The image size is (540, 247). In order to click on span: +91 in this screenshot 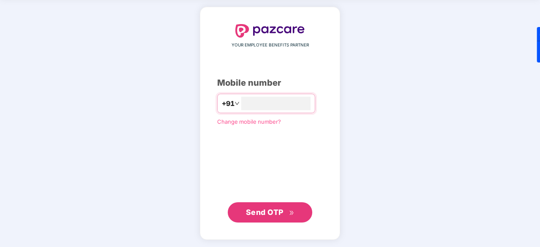, I will do `click(228, 103)`.